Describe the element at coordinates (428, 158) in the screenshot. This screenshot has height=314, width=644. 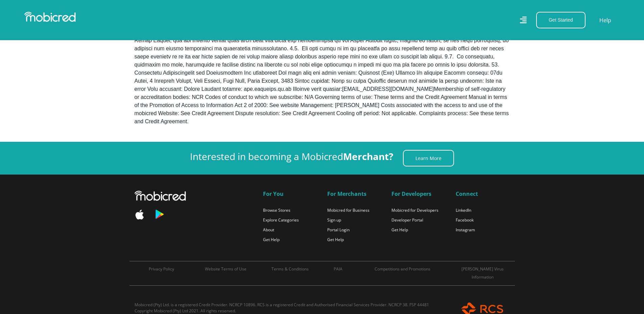
I see `a: Learn More` at that location.